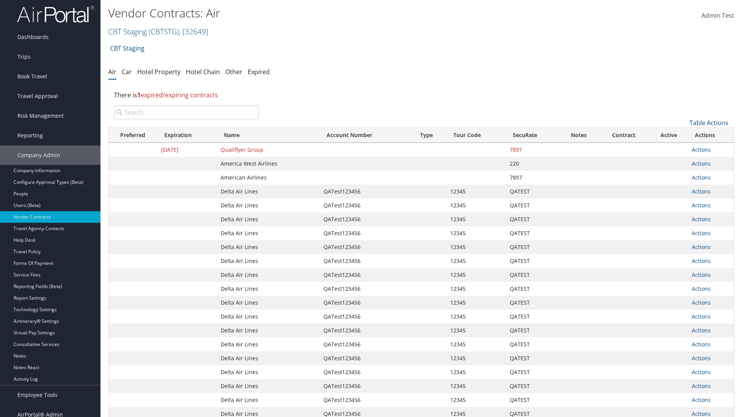 This screenshot has width=742, height=417. I want to click on th: Actions, so click(711, 135).